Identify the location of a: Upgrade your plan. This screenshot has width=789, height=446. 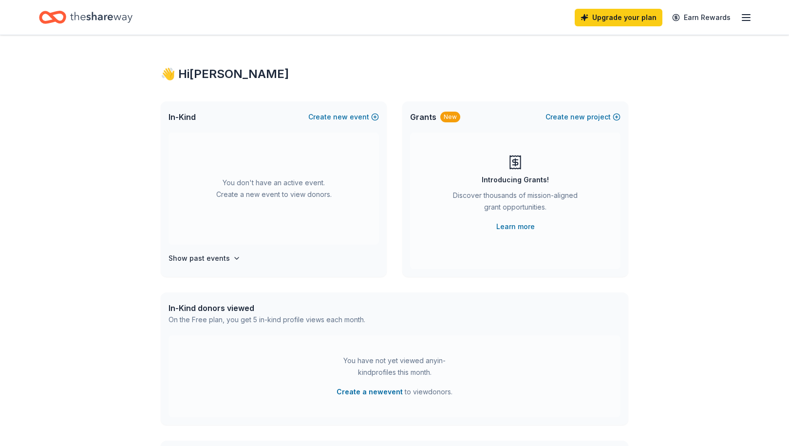
(619, 18).